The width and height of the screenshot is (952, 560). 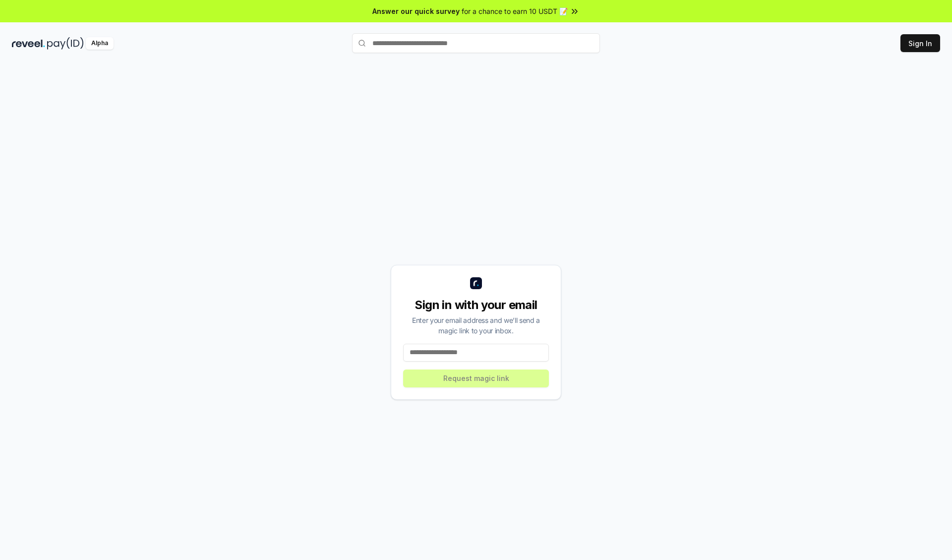 I want to click on div: Alpha, so click(x=99, y=43).